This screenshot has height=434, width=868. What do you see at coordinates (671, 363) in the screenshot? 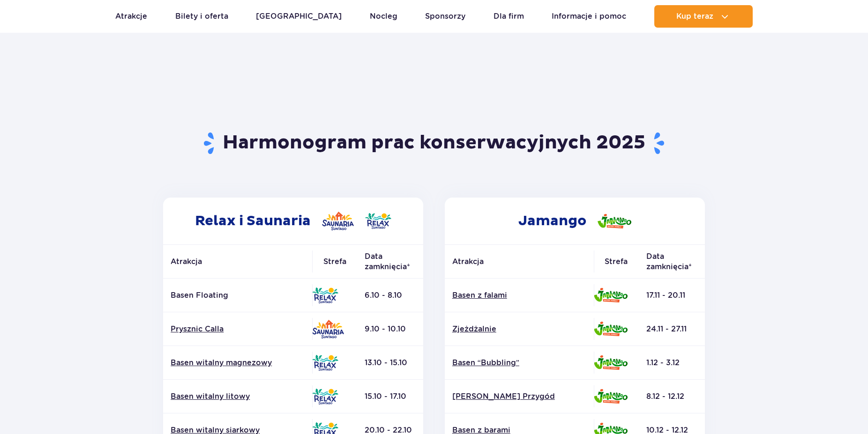
I see `td: 1.12 - 3.12` at bounding box center [671, 363].